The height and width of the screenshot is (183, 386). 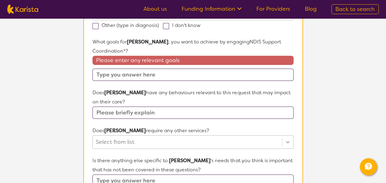 What do you see at coordinates (193, 74) in the screenshot?
I see `input: Type you answer here` at bounding box center [193, 74].